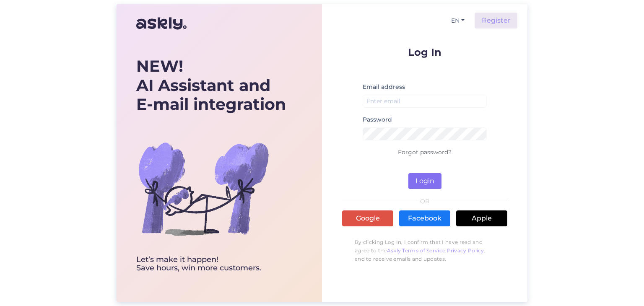  I want to click on div: AI Assistant and E-mail integration, so click(211, 85).